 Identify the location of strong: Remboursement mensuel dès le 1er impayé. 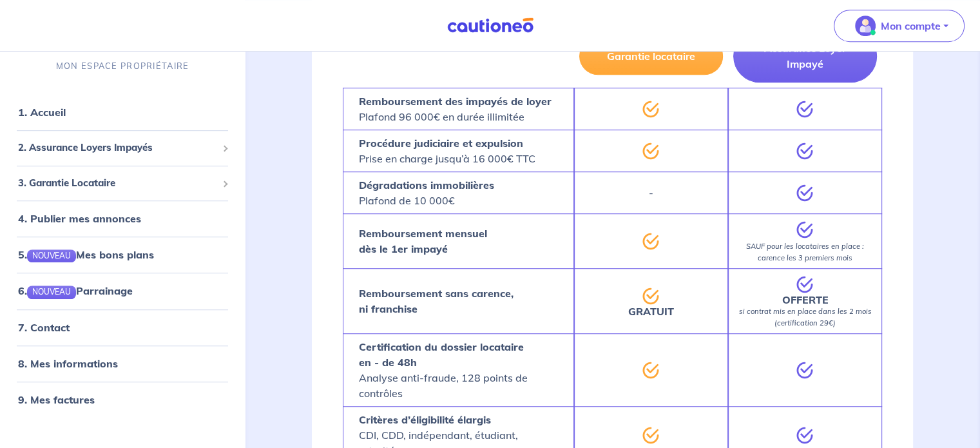
(423, 241).